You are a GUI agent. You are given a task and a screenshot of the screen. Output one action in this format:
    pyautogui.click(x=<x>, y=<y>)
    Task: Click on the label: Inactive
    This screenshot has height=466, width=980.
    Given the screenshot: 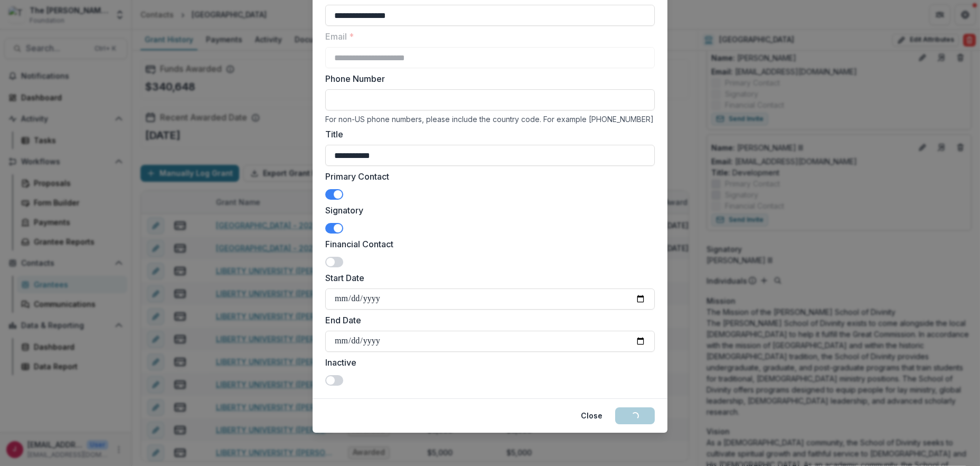 What is the action you would take?
    pyautogui.click(x=487, y=362)
    